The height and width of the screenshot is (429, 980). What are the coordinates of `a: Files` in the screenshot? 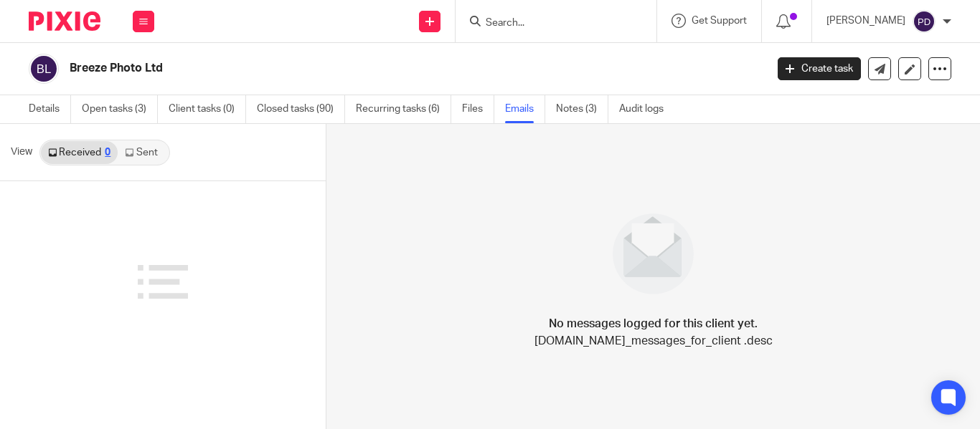 It's located at (478, 109).